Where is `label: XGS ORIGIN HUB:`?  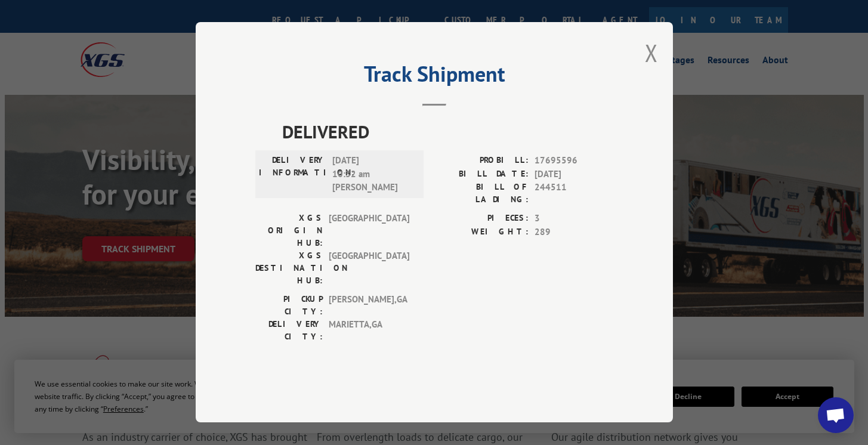
label: XGS ORIGIN HUB: is located at coordinates (289, 230).